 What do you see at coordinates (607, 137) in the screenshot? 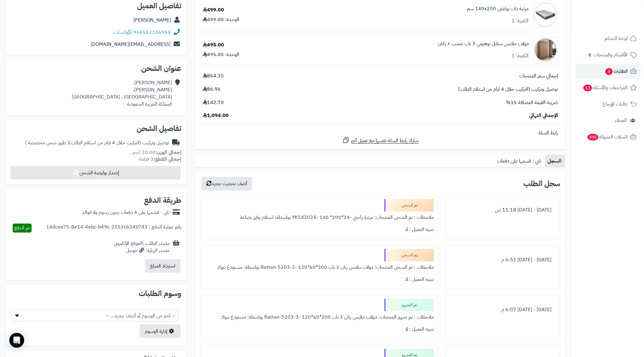
I see `span: السلات المتروكة` at bounding box center [607, 137].